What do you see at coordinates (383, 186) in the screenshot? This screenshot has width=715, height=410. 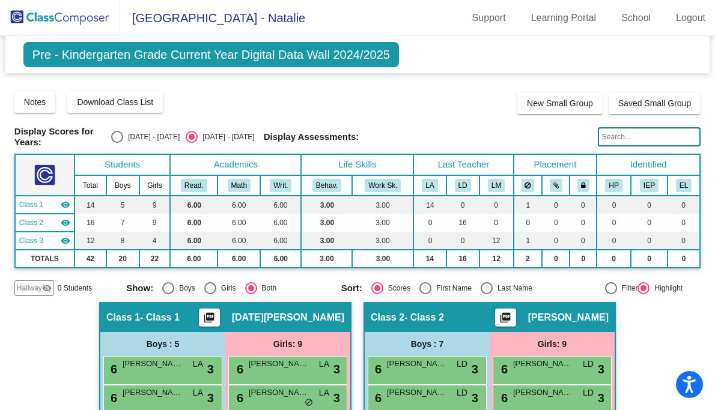 I see `button: Work Sk.` at bounding box center [383, 186].